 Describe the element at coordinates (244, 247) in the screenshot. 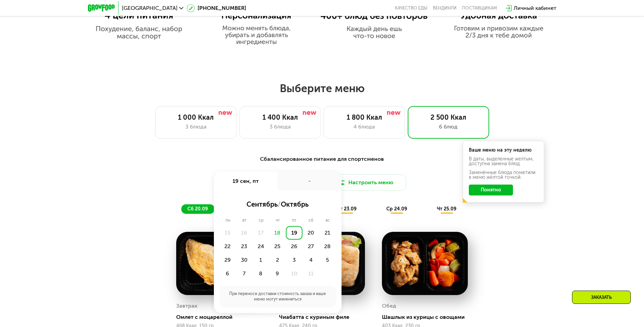

I see `div: 23` at that location.